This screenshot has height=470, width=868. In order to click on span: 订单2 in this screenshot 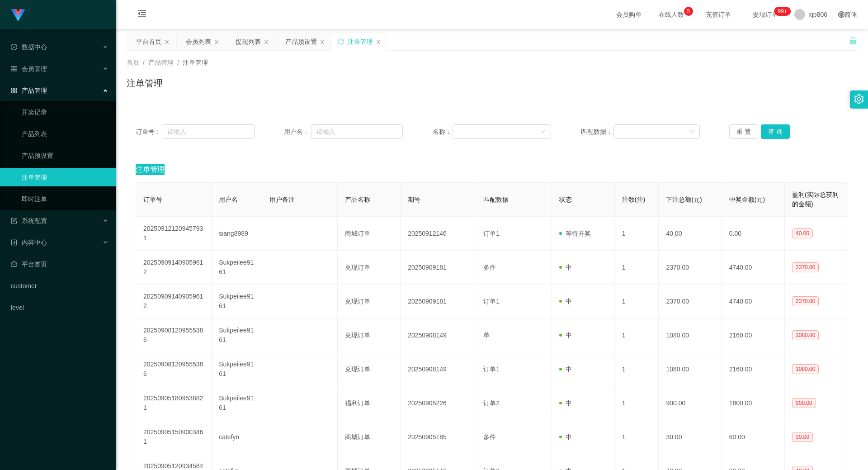, I will do `click(491, 404)`.